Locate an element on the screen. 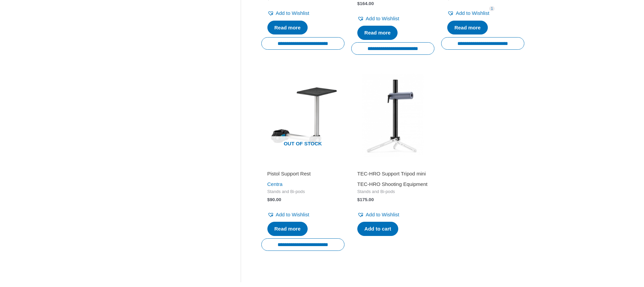  span: Out of stock is located at coordinates (303, 144).